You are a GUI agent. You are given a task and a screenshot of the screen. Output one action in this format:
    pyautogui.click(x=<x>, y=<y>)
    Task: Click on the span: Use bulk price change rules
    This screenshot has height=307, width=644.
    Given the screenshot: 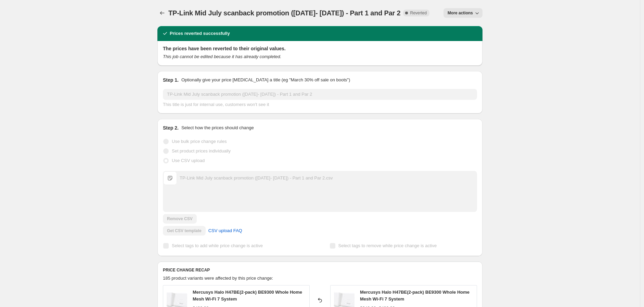 What is the action you would take?
    pyautogui.click(x=199, y=141)
    